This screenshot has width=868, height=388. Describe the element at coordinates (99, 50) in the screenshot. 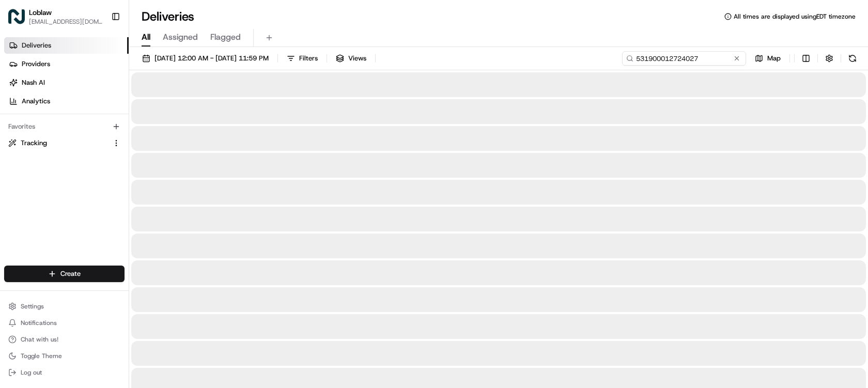

I see `p: Welcome 👋` at that location.